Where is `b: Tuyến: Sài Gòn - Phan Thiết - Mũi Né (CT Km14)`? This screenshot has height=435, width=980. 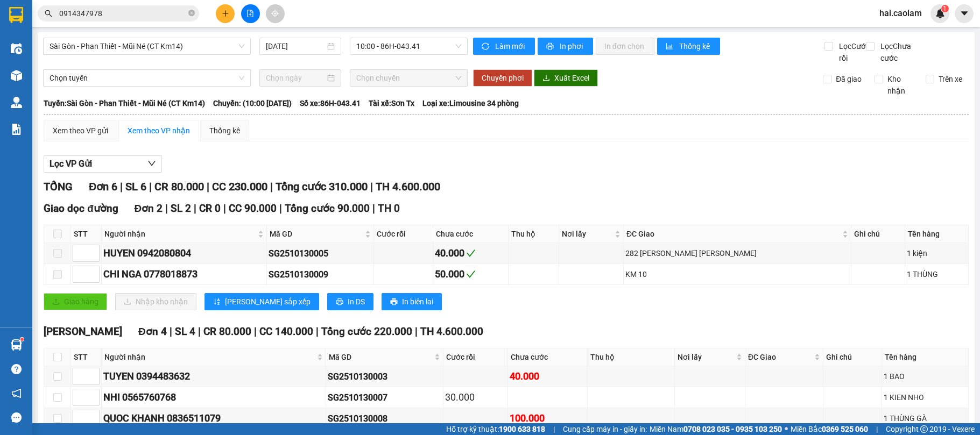
b: Tuyến: Sài Gòn - Phan Thiết - Mũi Né (CT Km14) is located at coordinates (124, 103).